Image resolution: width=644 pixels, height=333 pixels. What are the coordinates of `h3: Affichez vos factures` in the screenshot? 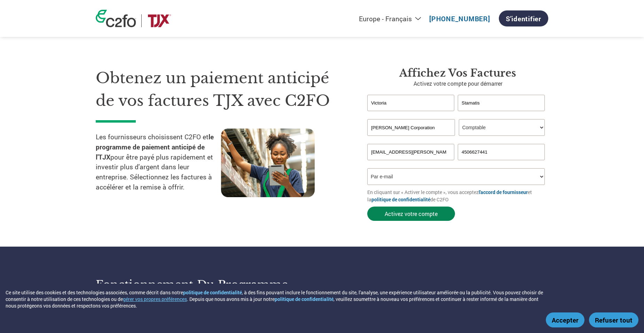 It's located at (458, 73).